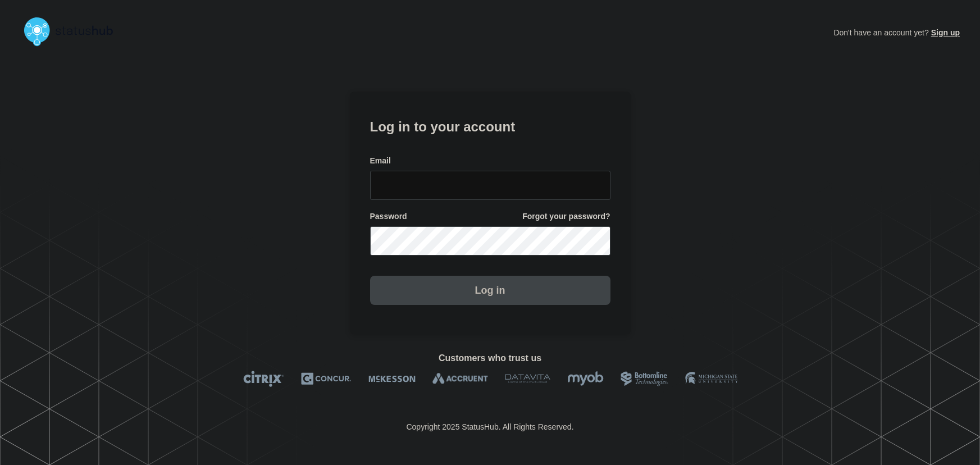 This screenshot has width=980, height=465. I want to click on img: myob logo, so click(585, 379).